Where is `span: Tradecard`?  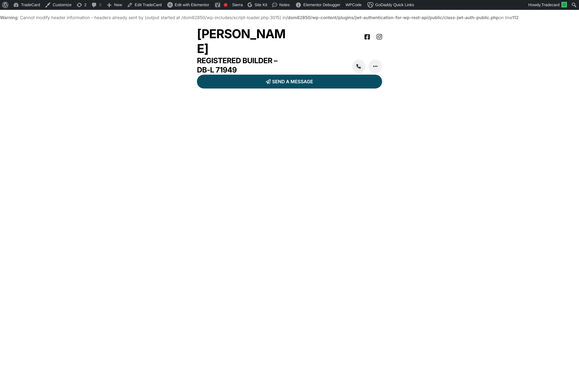
span: Tradecard is located at coordinates (551, 5).